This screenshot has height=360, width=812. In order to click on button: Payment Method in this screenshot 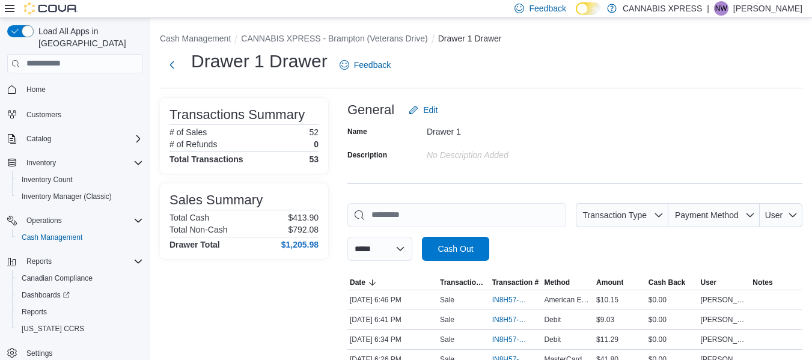, I will do `click(714, 215)`.